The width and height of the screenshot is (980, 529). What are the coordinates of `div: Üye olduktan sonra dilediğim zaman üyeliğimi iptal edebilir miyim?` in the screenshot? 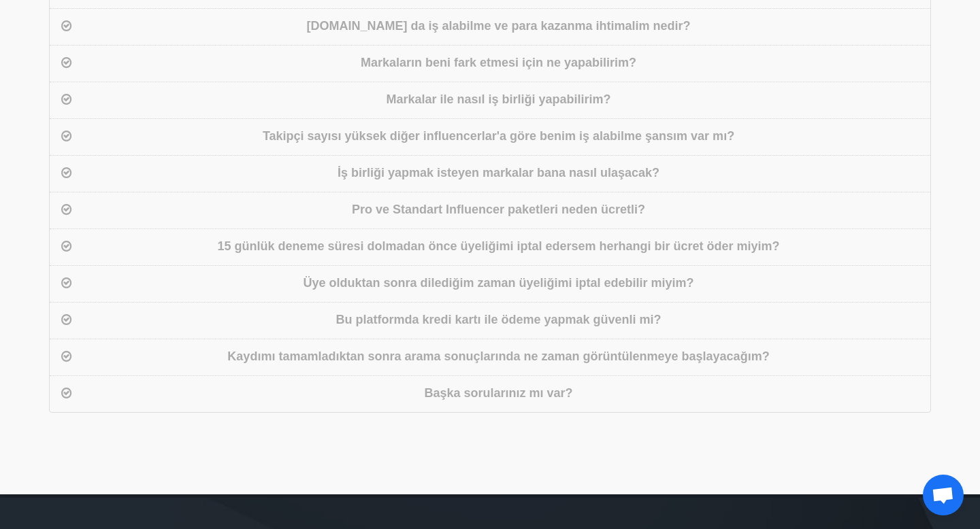 It's located at (498, 284).